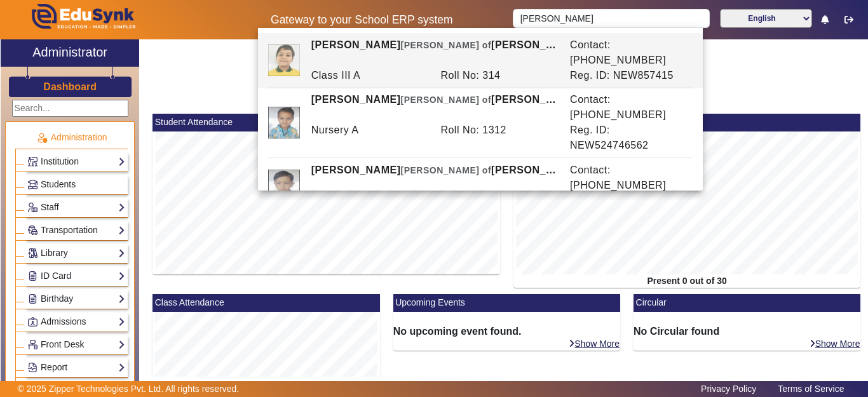  What do you see at coordinates (32, 184) in the screenshot?
I see `img: Students.png` at bounding box center [32, 184].